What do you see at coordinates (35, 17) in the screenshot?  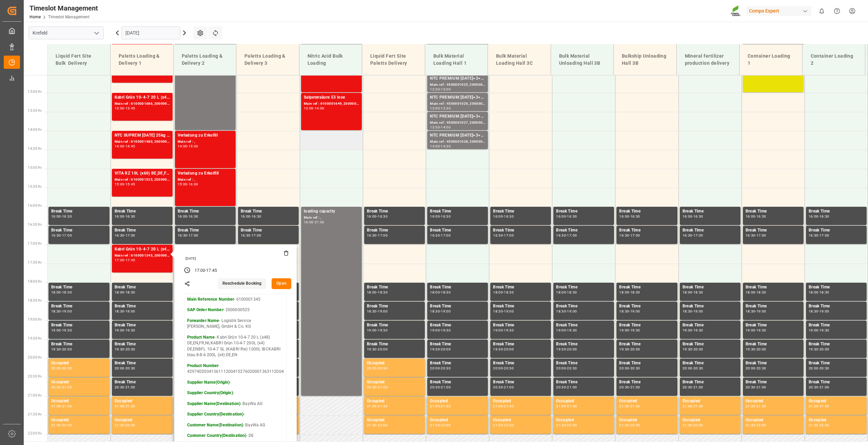 I see `a: Home` at bounding box center [35, 17].